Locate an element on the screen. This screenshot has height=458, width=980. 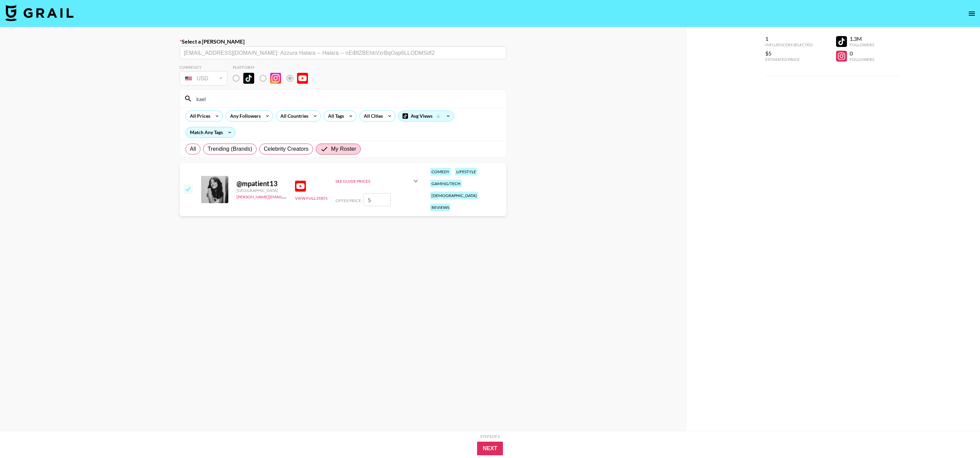
div: Influencers Selected is located at coordinates (788, 44).